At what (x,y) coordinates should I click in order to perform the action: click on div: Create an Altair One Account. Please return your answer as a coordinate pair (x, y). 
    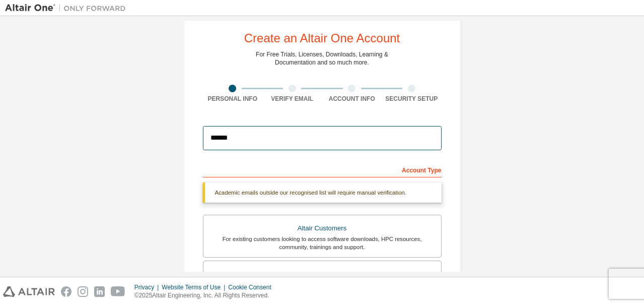
    Looking at the image, I should click on (323, 38).